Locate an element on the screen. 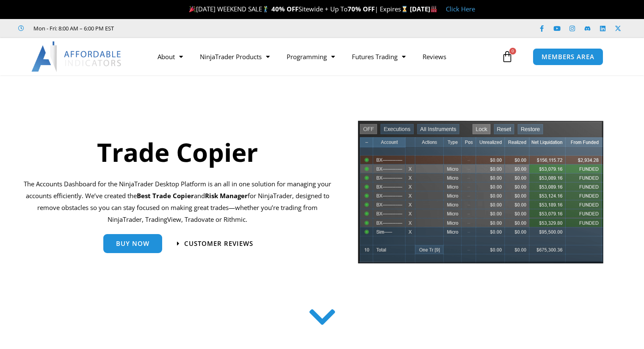 The height and width of the screenshot is (349, 644). a: Futures Trading is located at coordinates (378, 57).